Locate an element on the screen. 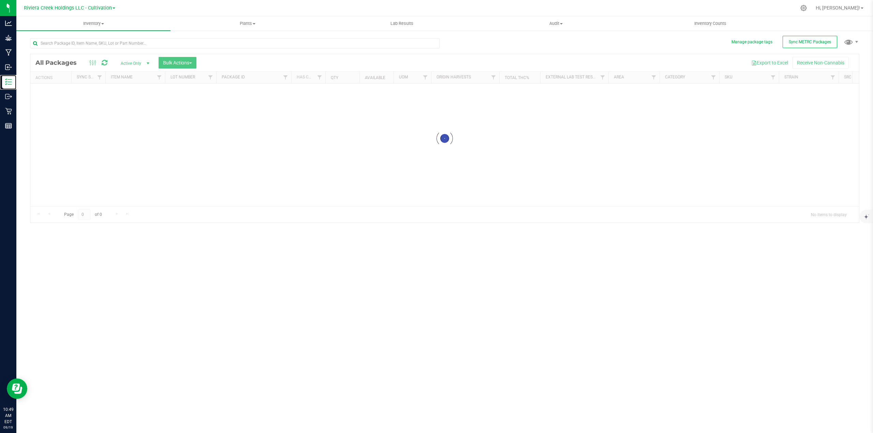  inline-svg: Reports is located at coordinates (9, 126).